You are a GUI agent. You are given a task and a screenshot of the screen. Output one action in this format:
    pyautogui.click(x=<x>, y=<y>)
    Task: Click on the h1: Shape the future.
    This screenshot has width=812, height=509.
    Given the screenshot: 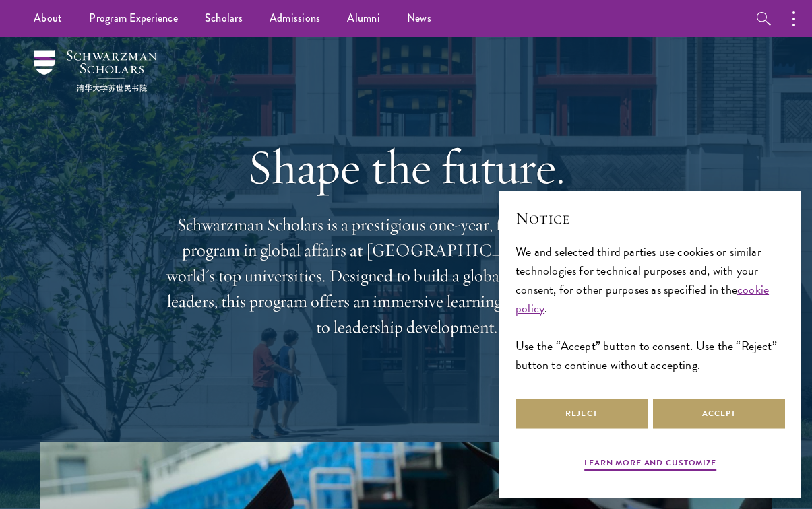 What is the action you would take?
    pyautogui.click(x=407, y=167)
    